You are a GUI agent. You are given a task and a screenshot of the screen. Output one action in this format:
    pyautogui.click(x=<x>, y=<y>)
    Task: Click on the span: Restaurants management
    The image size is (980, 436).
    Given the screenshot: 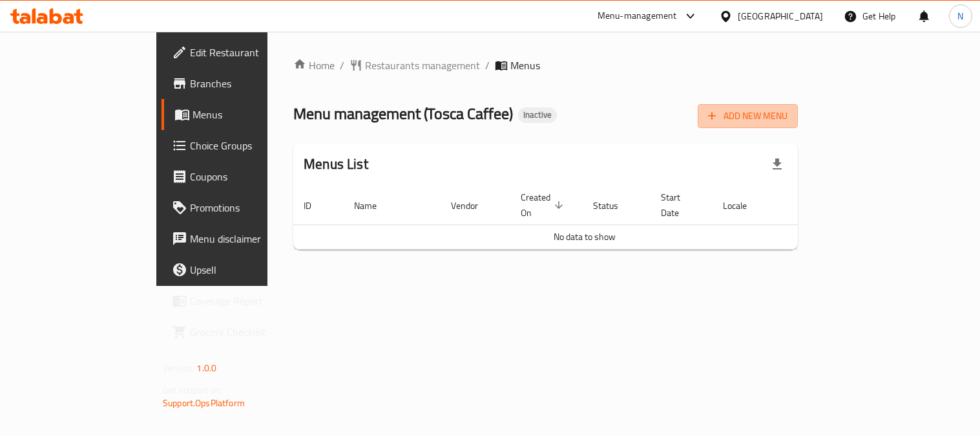 What is the action you would take?
    pyautogui.click(x=422, y=65)
    